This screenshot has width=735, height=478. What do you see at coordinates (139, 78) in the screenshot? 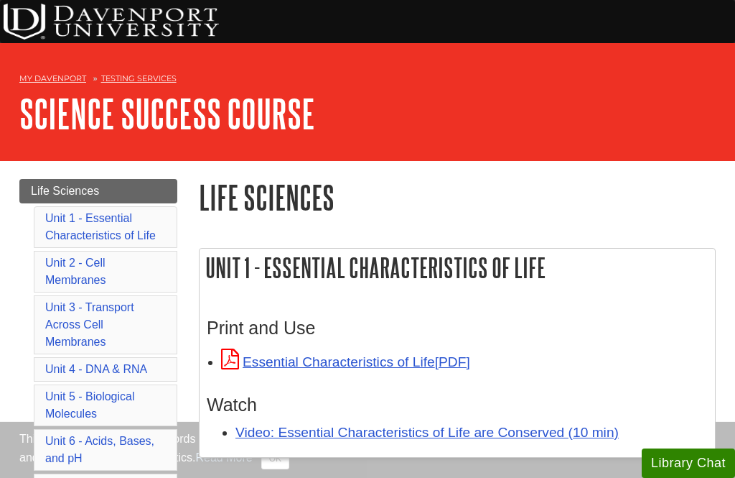
I see `a: Testing Services` at bounding box center [139, 78].